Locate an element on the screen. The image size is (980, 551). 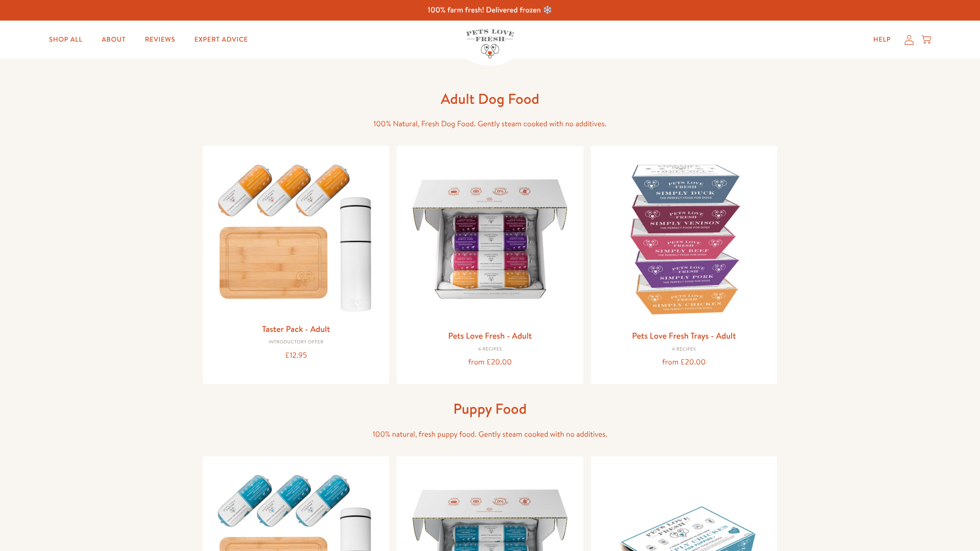
a: Expert Advice is located at coordinates (221, 40).